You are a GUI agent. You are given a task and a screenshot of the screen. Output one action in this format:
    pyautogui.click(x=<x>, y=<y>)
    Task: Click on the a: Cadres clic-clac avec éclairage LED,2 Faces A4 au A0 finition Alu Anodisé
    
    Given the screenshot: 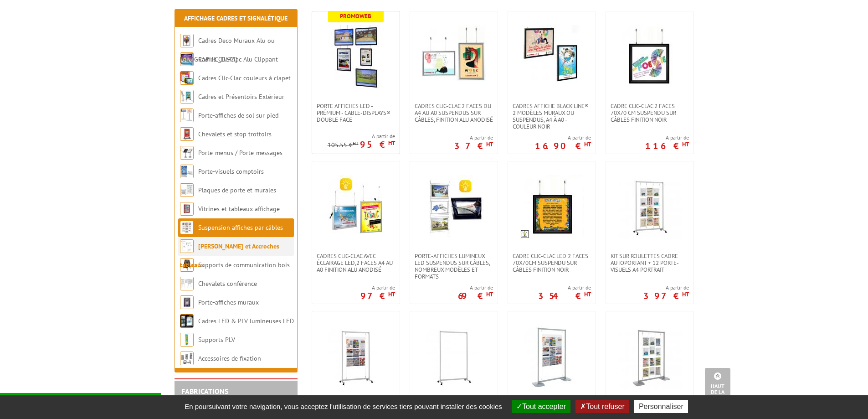 What is the action you would take?
    pyautogui.click(x=356, y=262)
    